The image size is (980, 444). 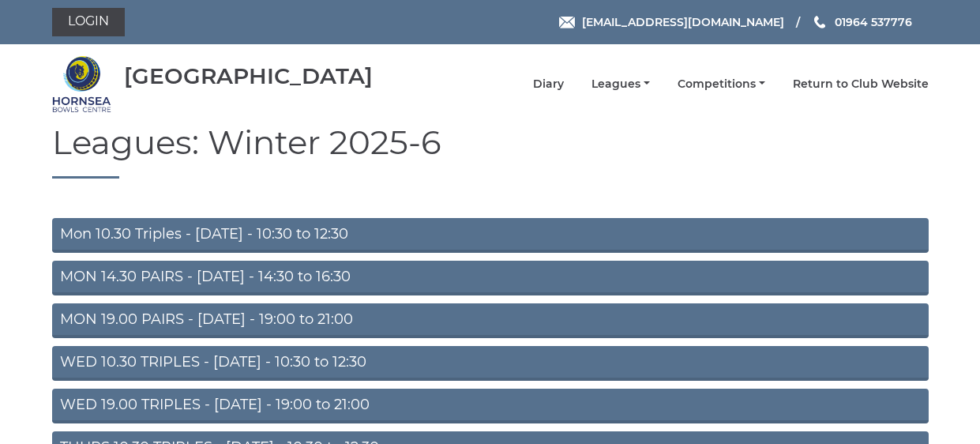 I want to click on img: Email, so click(x=567, y=22).